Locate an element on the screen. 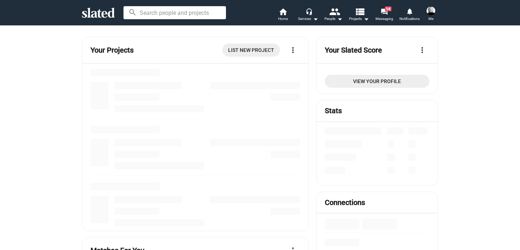  span: List New Project is located at coordinates (251, 50).